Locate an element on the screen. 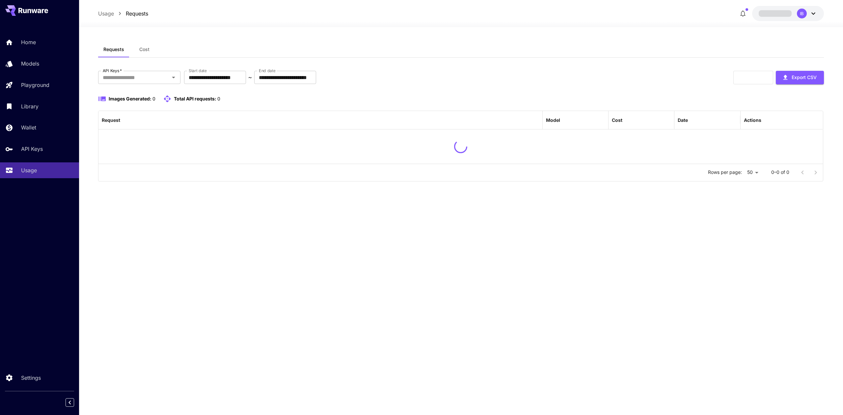 The width and height of the screenshot is (843, 415). p: Models is located at coordinates (30, 64).